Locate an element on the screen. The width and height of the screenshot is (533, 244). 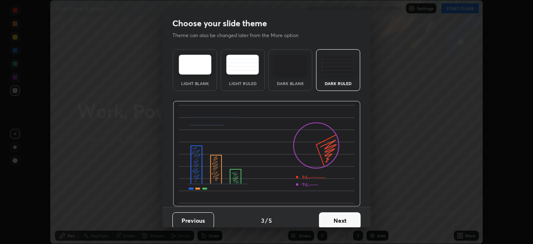
h2: Choose your slide theme is located at coordinates (220, 23).